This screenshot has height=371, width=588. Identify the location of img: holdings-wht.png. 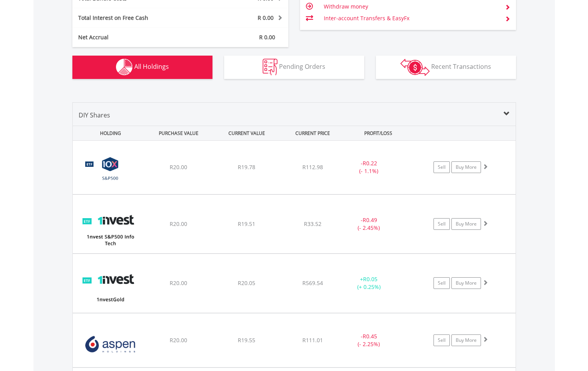
(124, 67).